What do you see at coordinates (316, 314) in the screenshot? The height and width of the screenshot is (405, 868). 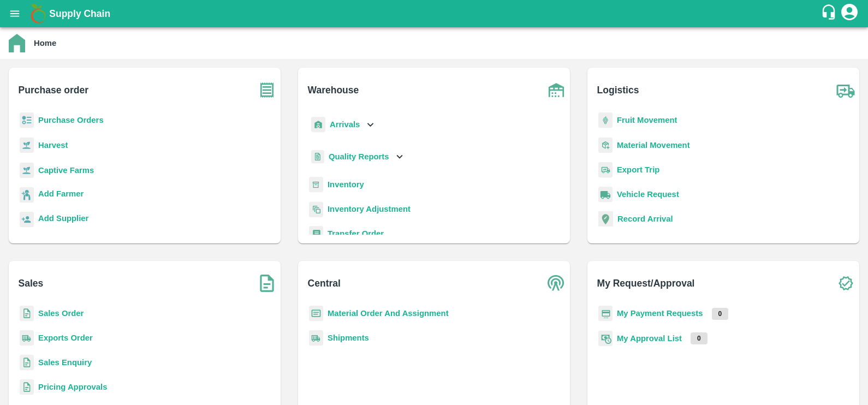 I see `img: centralMaterial` at bounding box center [316, 314].